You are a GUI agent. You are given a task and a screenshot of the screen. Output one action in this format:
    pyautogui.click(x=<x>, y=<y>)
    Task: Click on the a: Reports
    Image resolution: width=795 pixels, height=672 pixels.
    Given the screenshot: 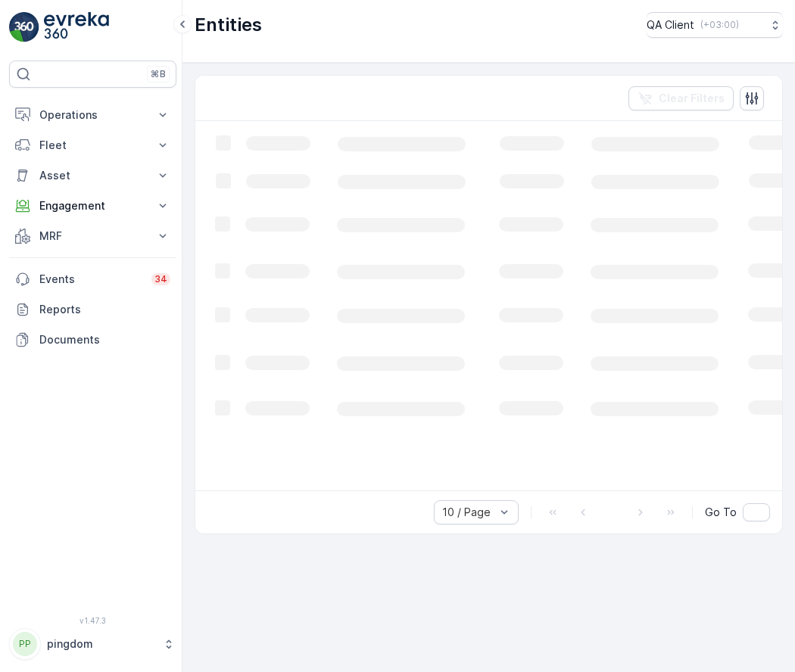 What is the action you would take?
    pyautogui.click(x=93, y=310)
    